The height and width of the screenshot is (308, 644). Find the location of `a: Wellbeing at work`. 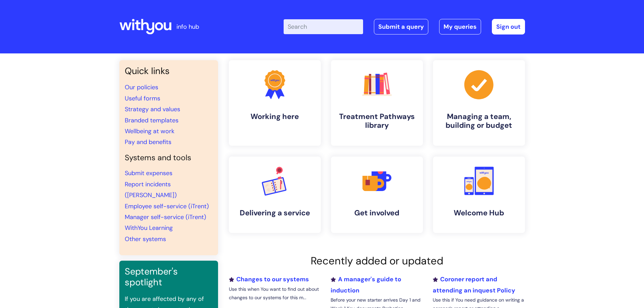

a: Wellbeing at work is located at coordinates (149, 131).